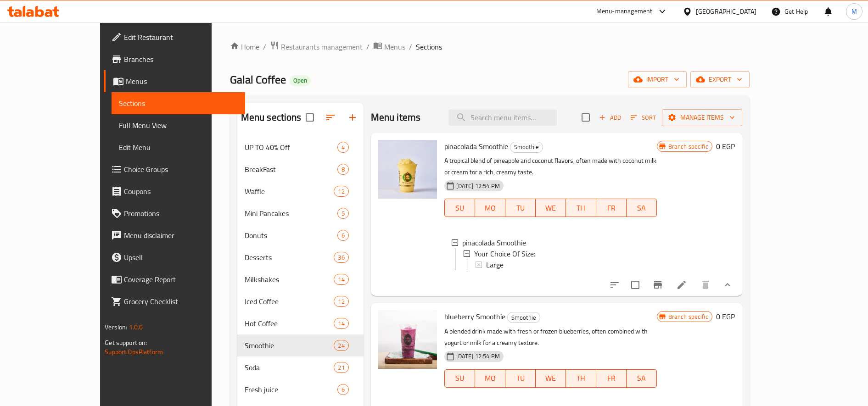 Image resolution: width=868 pixels, height=406 pixels. I want to click on span: Sort, so click(643, 117).